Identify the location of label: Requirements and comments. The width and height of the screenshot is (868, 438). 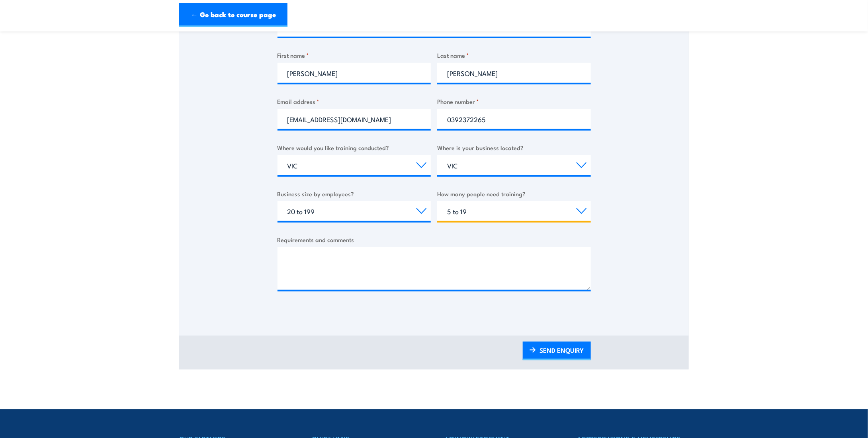
(434, 239).